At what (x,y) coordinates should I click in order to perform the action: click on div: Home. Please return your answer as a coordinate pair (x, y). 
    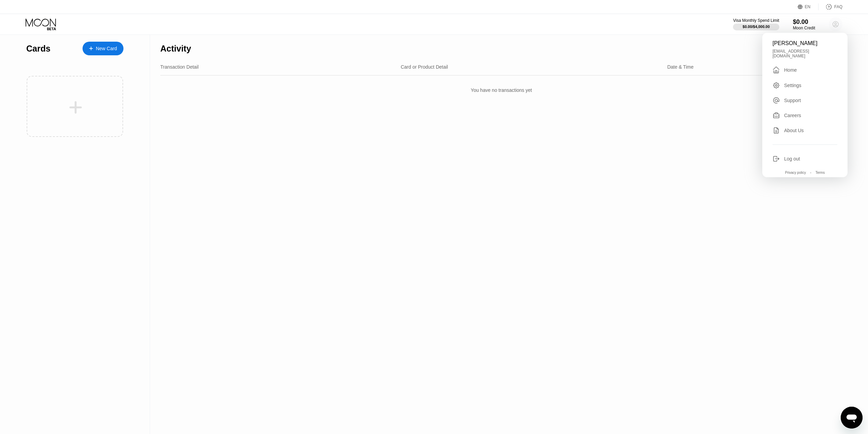
    Looking at the image, I should click on (805, 70).